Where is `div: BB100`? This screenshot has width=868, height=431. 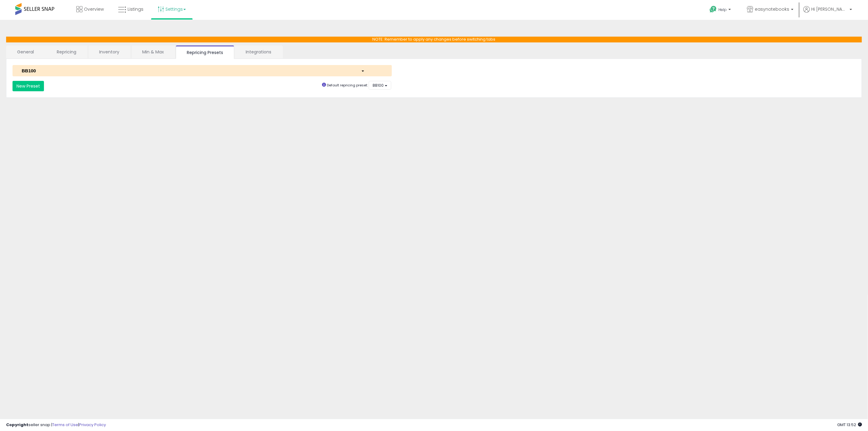 div: BB100 is located at coordinates (187, 71).